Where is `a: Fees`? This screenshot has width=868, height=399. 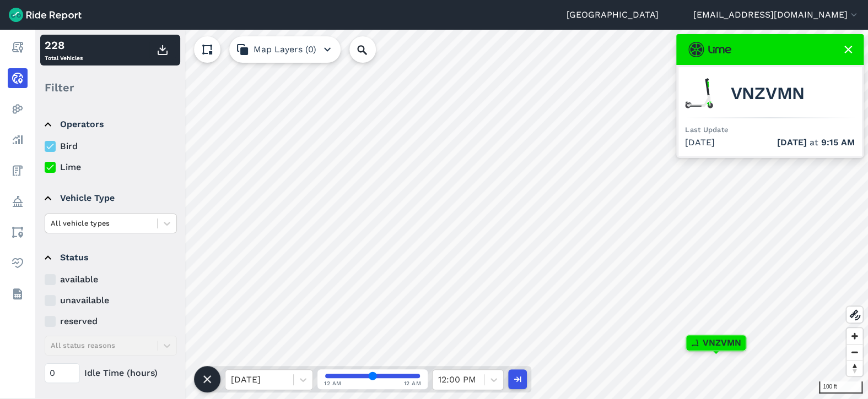
a: Fees is located at coordinates (18, 171).